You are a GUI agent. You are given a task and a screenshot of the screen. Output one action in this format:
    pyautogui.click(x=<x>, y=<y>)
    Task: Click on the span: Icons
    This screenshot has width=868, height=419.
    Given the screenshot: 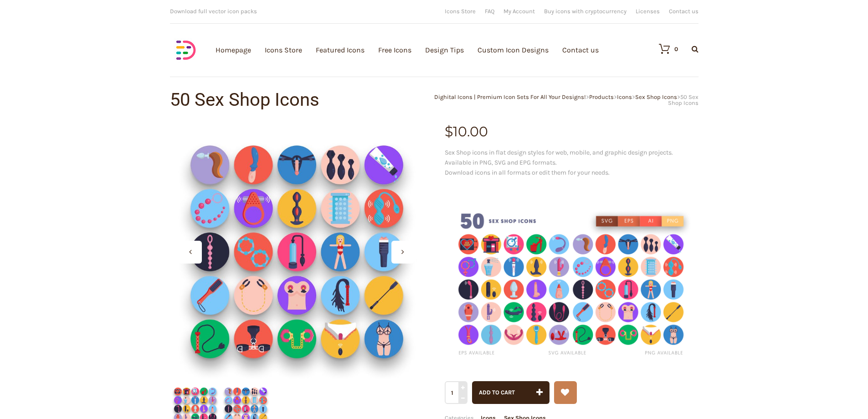 What is the action you would take?
    pyautogui.click(x=625, y=96)
    